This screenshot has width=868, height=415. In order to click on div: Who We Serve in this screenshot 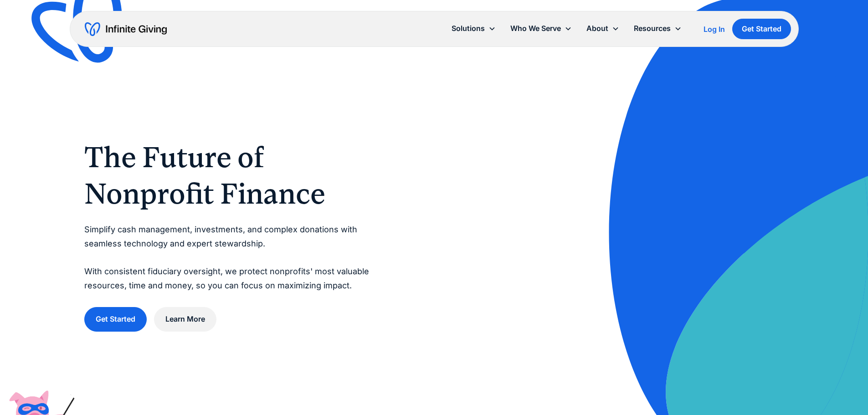, I will do `click(535, 28)`.